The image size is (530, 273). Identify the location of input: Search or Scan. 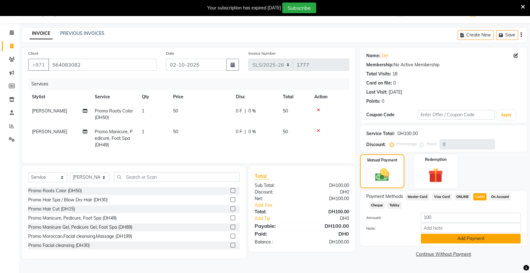
(177, 177).